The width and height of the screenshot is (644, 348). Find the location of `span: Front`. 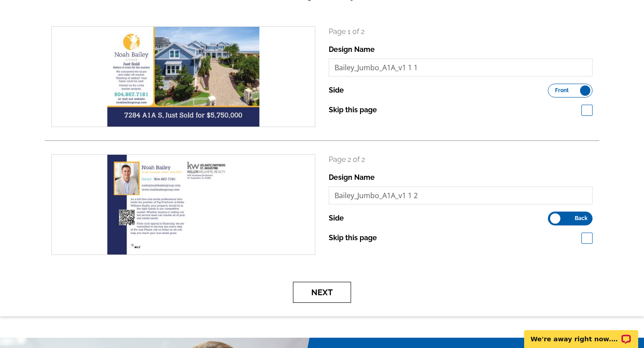

span: Front is located at coordinates (562, 90).